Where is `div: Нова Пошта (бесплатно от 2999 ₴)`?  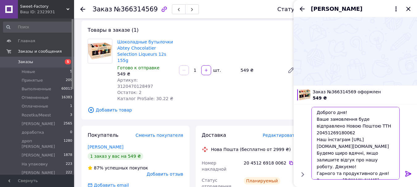 div: Нова Пошта (бесплатно от 2999 ₴) is located at coordinates (251, 150).